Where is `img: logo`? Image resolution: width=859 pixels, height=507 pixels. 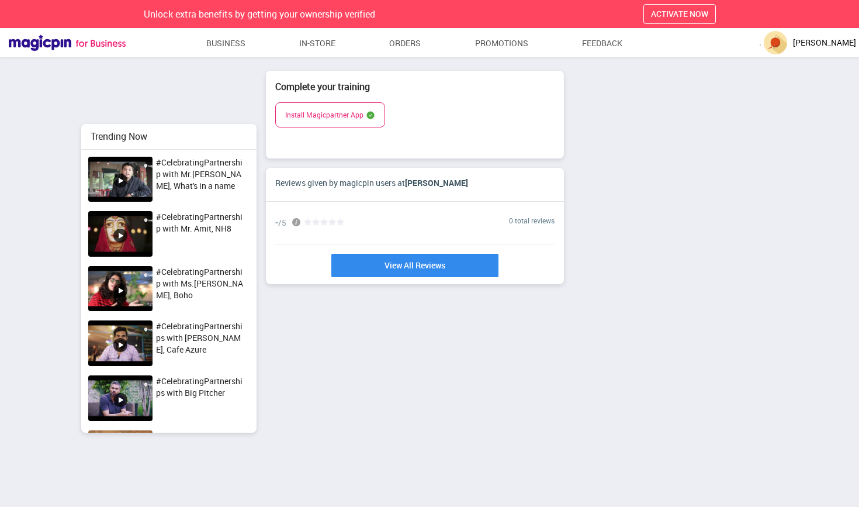
img: logo is located at coordinates (775, 43).